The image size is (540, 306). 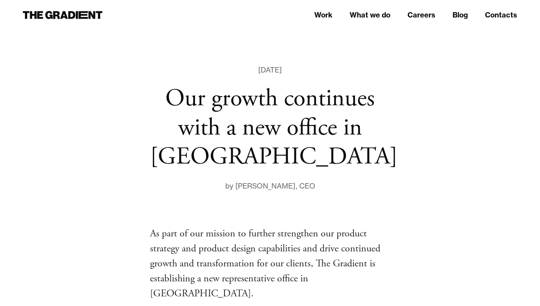 I want to click on a: Contacts, so click(x=502, y=15).